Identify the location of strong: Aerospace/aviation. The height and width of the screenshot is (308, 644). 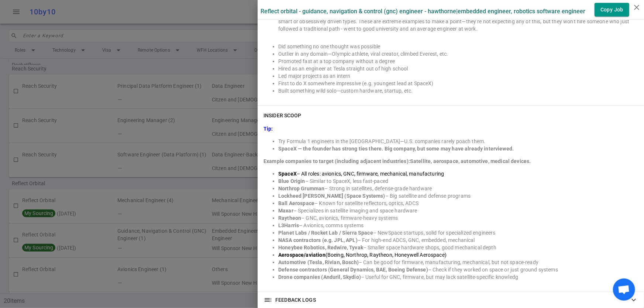
(302, 255).